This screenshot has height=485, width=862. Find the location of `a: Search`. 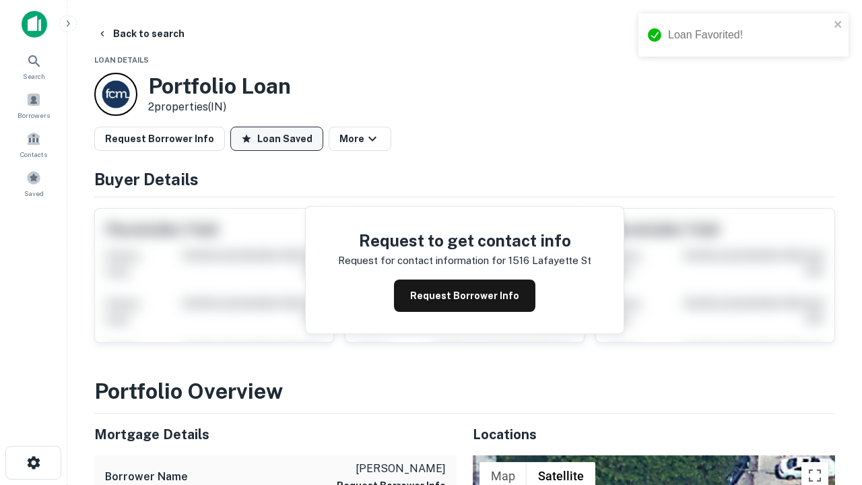

a: Search is located at coordinates (34, 66).